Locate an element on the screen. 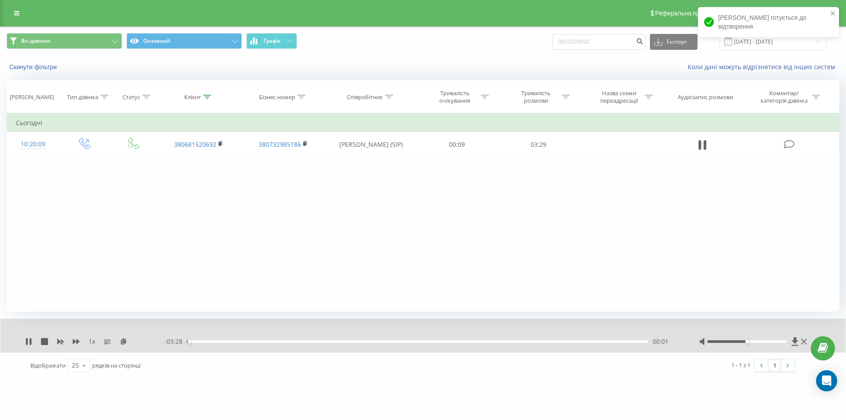 This screenshot has width=846, height=420. button: Експорт is located at coordinates (674, 42).